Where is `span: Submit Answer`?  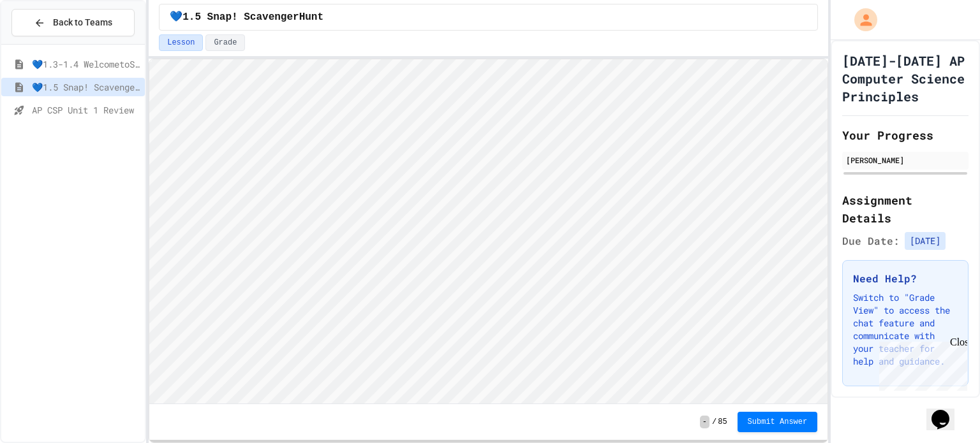
span: Submit Answer is located at coordinates (778, 422).